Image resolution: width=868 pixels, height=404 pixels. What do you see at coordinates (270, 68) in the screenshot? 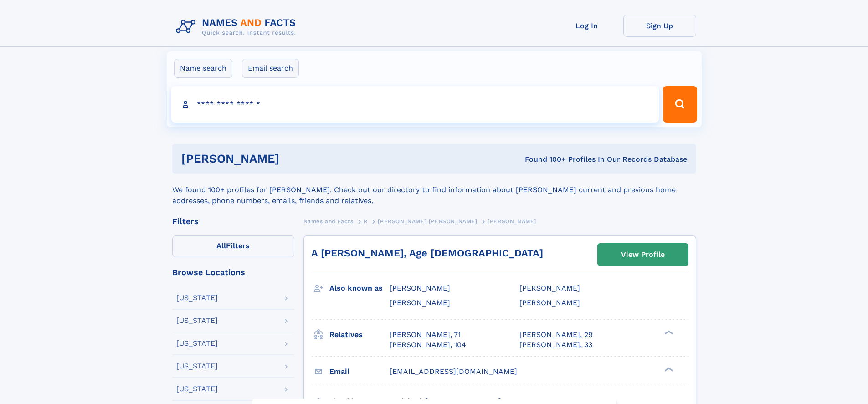
I see `label: Email search` at bounding box center [270, 68].